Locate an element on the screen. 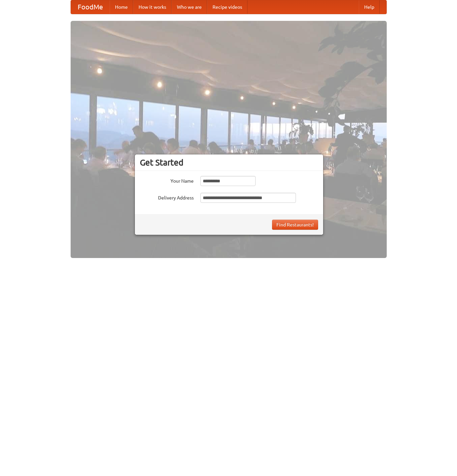  a: FoodMe is located at coordinates (90, 7).